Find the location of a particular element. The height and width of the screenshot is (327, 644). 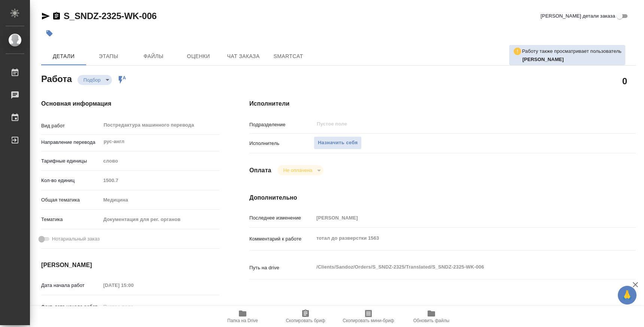

h4: Оплата is located at coordinates (260, 170).